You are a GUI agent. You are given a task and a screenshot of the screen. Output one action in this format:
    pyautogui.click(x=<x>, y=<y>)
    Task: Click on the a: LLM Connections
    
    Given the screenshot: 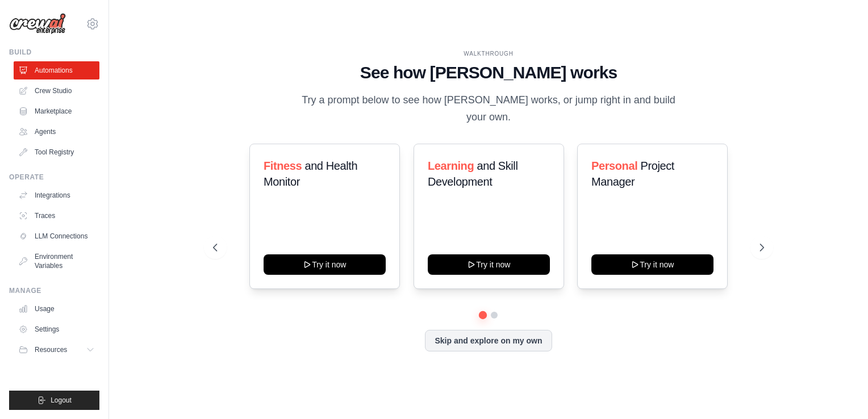 What is the action you would take?
    pyautogui.click(x=56, y=236)
    